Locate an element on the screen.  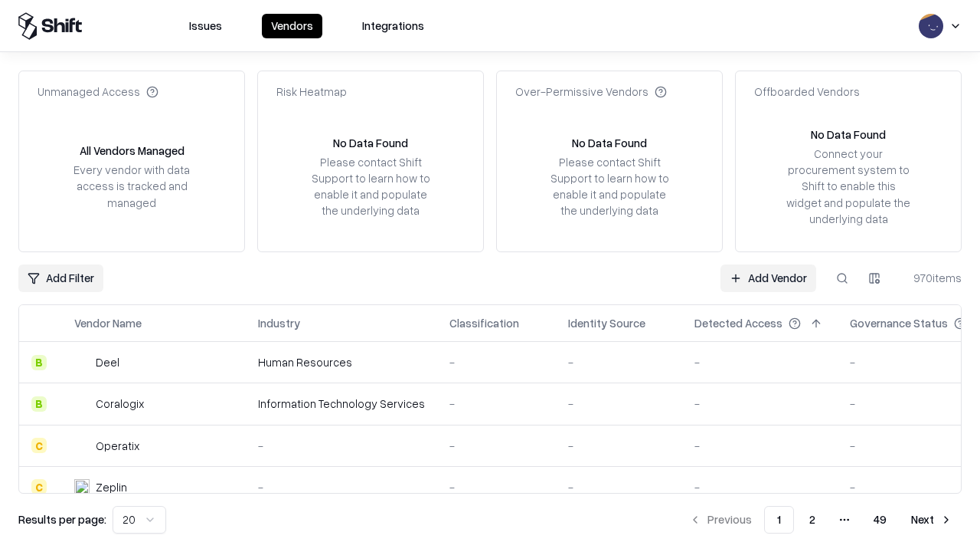
div: Risk Heatmap is located at coordinates (311, 91).